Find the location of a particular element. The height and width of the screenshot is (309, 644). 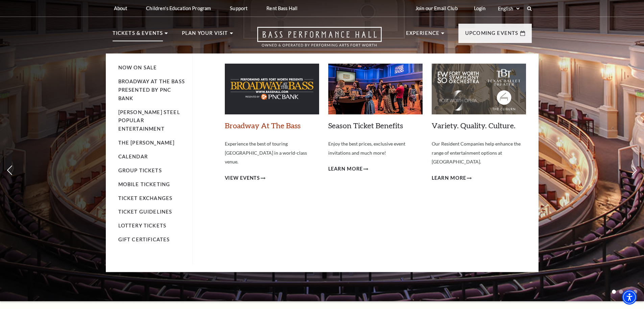

a: Learn More Season Ticket Benefits is located at coordinates (348, 169).